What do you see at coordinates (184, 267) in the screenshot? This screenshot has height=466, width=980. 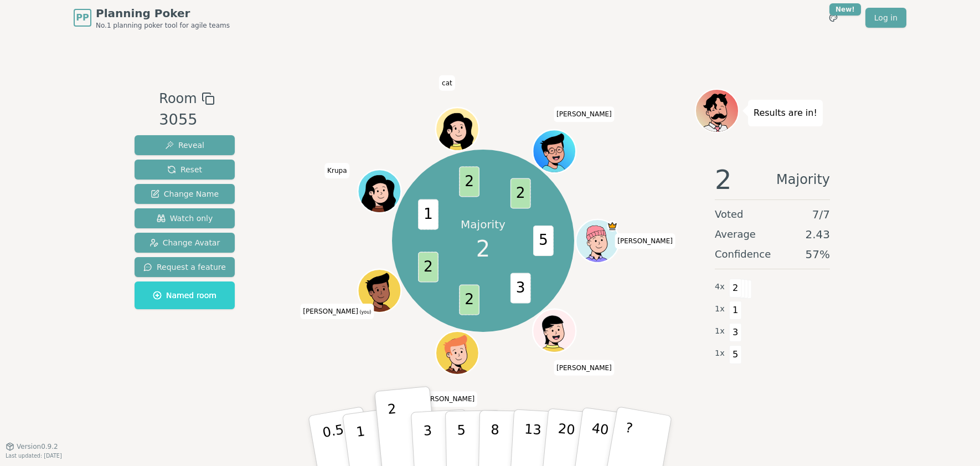 I see `span: Request a feature` at bounding box center [184, 267].